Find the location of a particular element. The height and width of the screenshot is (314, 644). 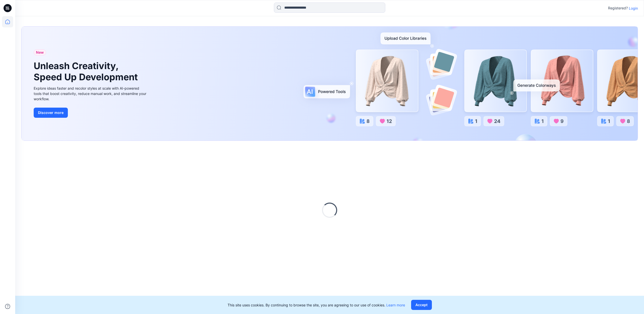

a: Discover more is located at coordinates (91, 112).